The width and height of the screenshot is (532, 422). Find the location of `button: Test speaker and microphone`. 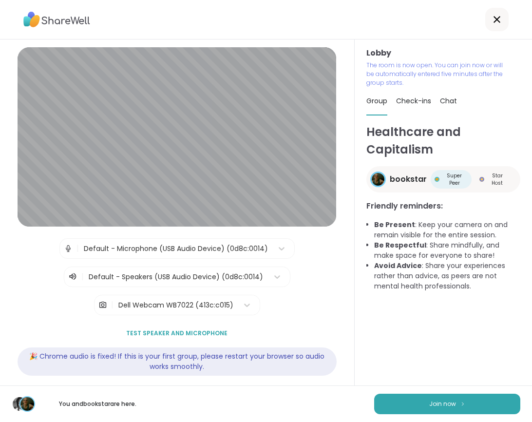

button: Test speaker and microphone is located at coordinates (177, 333).